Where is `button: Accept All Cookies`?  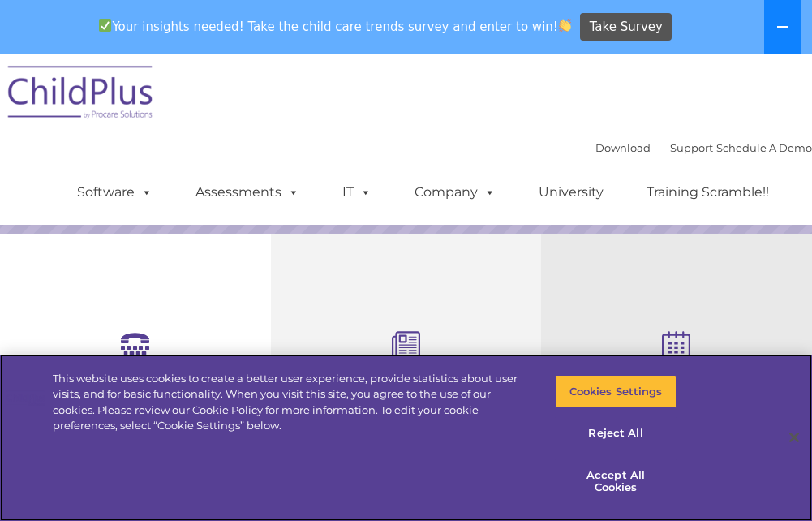
button: Accept All Cookies is located at coordinates (615, 481).